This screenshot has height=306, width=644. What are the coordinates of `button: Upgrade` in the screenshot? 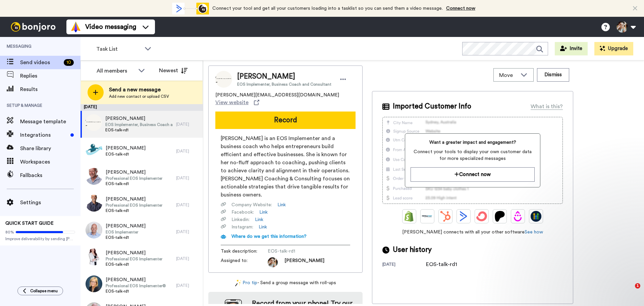 It's located at (614, 49).